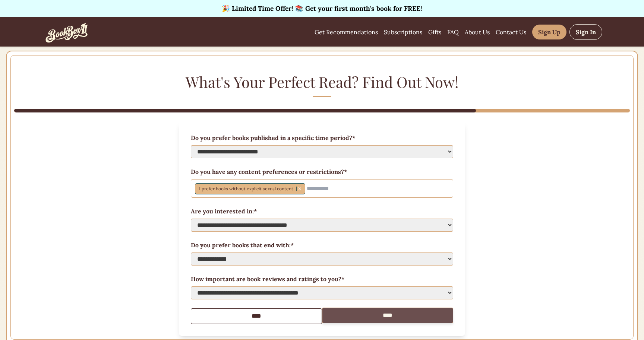  What do you see at coordinates (453, 32) in the screenshot?
I see `a: FAQ` at bounding box center [453, 32].